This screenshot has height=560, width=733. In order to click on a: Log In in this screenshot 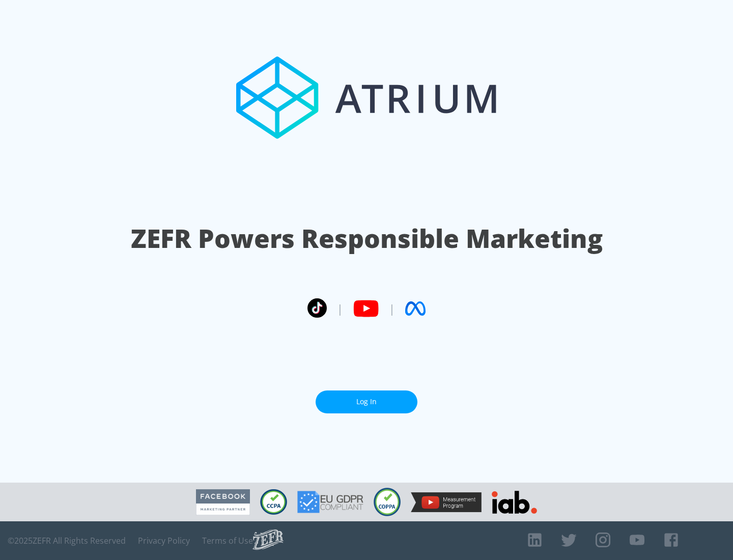, I will do `click(366, 401)`.